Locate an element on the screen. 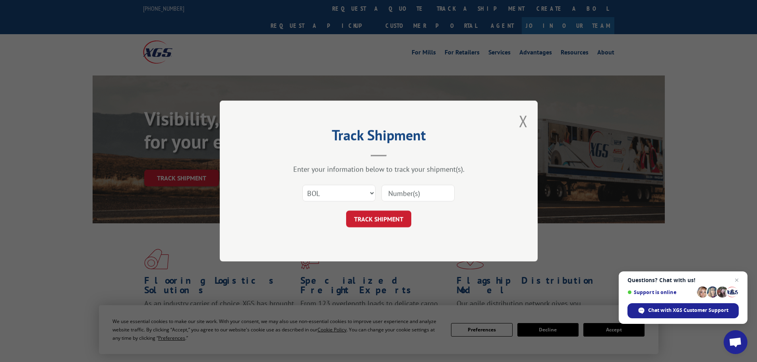 The image size is (757, 362). span: Questions? Chat with us! is located at coordinates (683, 280).